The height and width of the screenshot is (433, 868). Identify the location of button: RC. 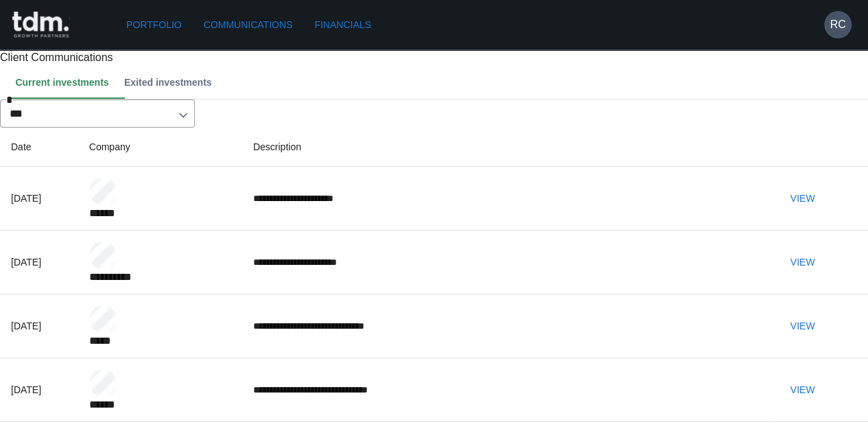
(838, 25).